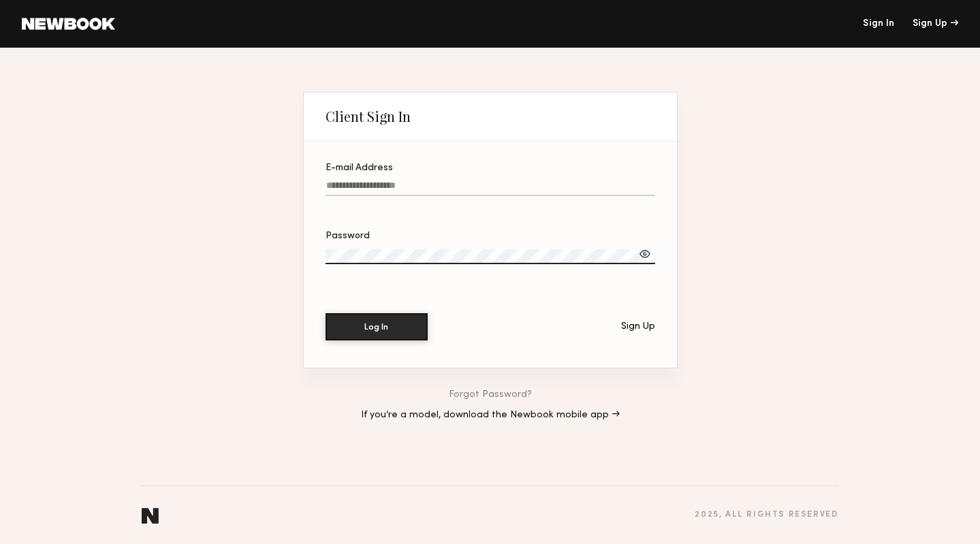 Image resolution: width=980 pixels, height=544 pixels. What do you see at coordinates (367, 116) in the screenshot?
I see `div: Client Sign In` at bounding box center [367, 116].